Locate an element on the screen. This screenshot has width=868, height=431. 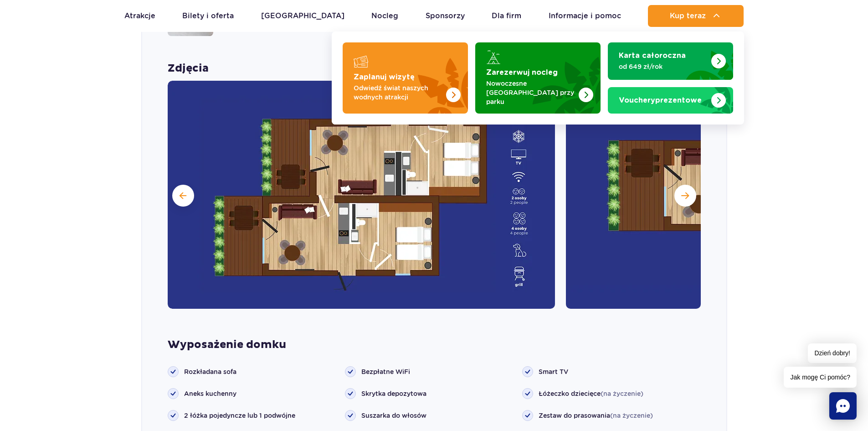
div: Chat is located at coordinates (843, 406).